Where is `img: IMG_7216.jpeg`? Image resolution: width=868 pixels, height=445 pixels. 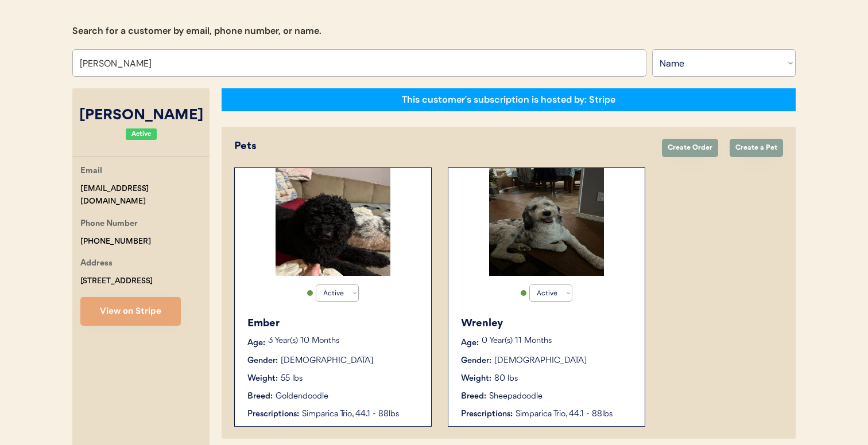
img: IMG_7216.jpeg is located at coordinates (333, 222).